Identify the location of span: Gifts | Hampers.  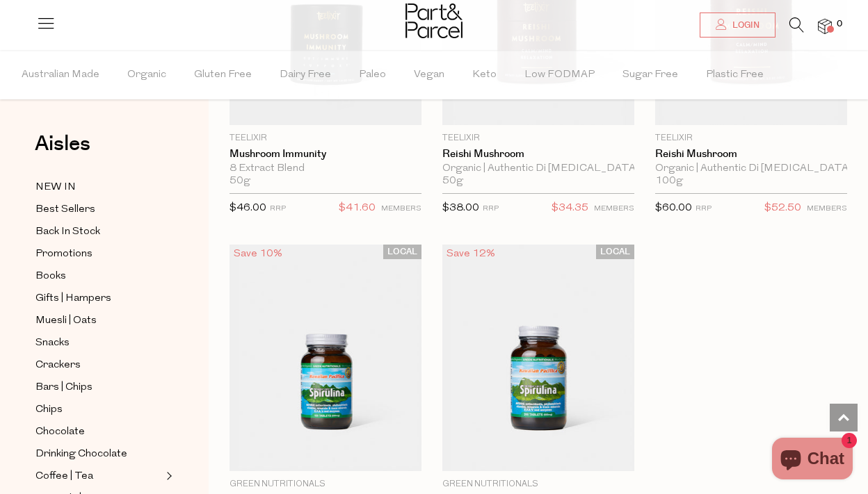
(73, 299).